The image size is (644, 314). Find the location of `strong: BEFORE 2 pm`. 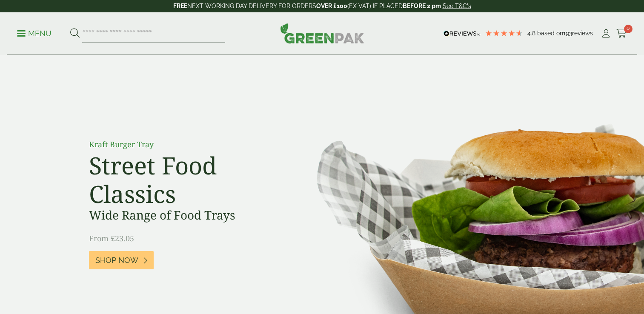

strong: BEFORE 2 pm is located at coordinates (422, 6).